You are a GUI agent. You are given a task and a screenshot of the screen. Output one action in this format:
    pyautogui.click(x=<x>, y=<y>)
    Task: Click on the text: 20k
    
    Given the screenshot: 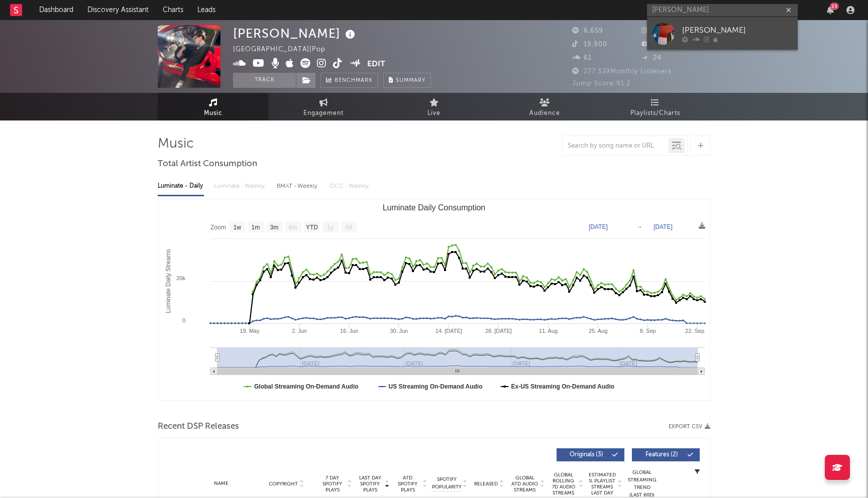 What is the action you would take?
    pyautogui.click(x=181, y=278)
    